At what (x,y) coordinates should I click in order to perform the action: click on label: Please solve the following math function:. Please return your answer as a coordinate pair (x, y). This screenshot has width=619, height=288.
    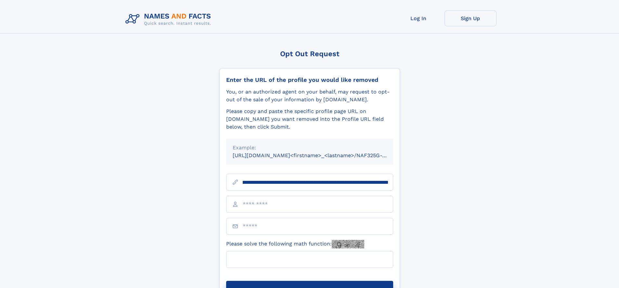
    Looking at the image, I should click on (295, 244).